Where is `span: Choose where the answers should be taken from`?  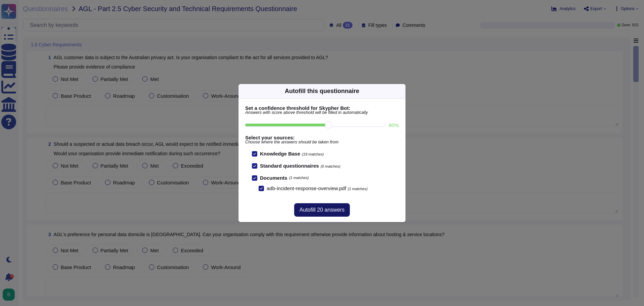 span: Choose where the answers should be taken from is located at coordinates (322, 142).